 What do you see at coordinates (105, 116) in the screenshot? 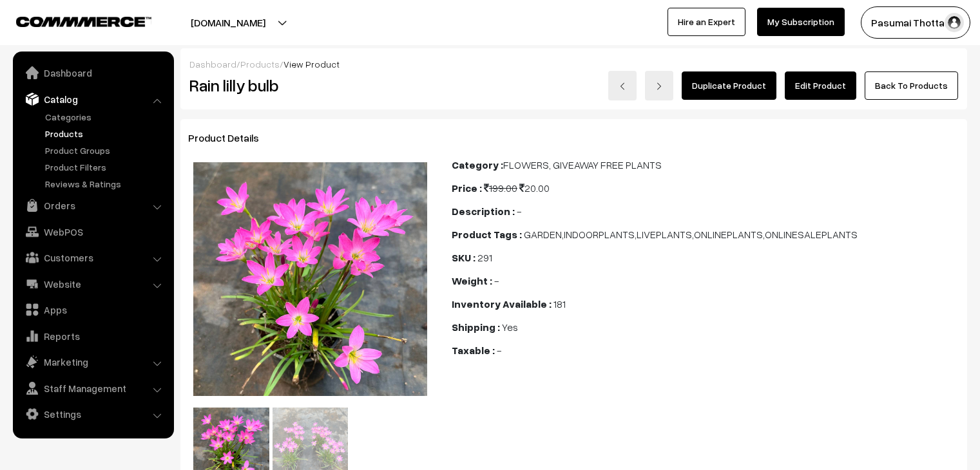
I see `a: Categories` at bounding box center [105, 116].